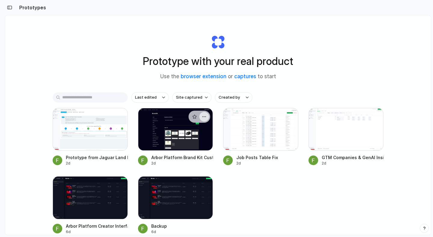 This screenshot has width=433, height=237. What do you see at coordinates (261, 137) in the screenshot?
I see `a: Job Posts Table FixJob Posts Table Fix2d` at bounding box center [261, 137].